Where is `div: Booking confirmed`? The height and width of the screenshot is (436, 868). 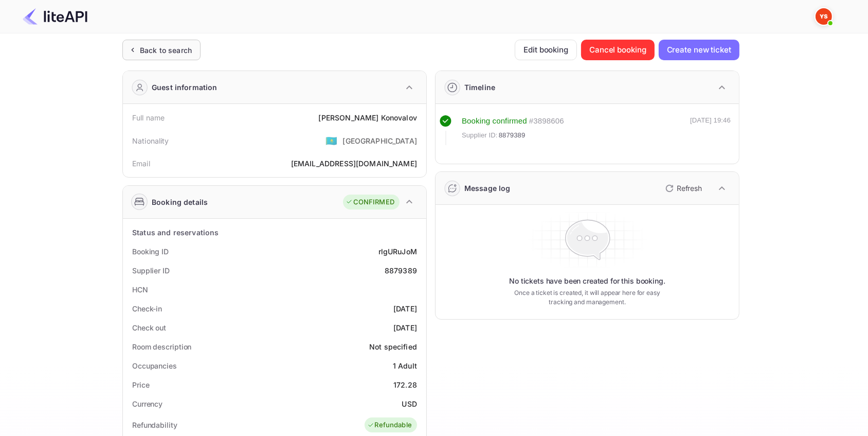
div: Booking confirmed is located at coordinates (495, 121).